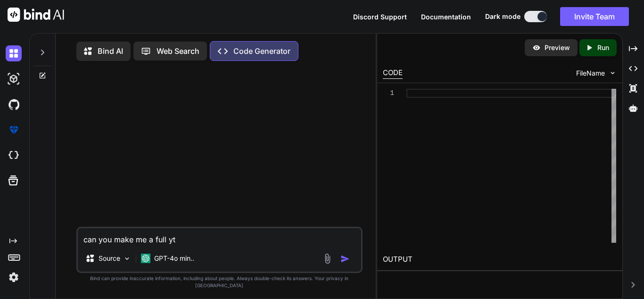 Image resolution: width=644 pixels, height=299 pixels. What do you see at coordinates (590, 73) in the screenshot?
I see `span: FileName` at bounding box center [590, 73].